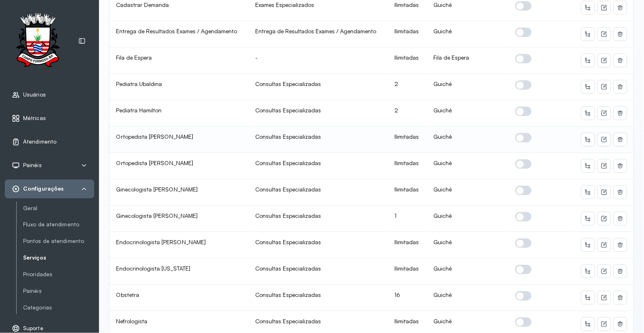 The height and width of the screenshot is (333, 644). What do you see at coordinates (58, 291) in the screenshot?
I see `a: Painéis` at bounding box center [58, 291].